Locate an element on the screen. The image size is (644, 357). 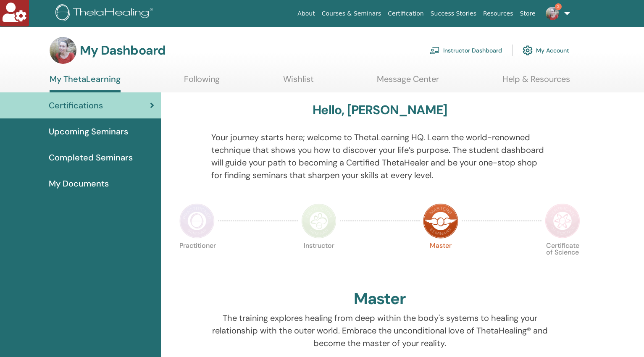
a: Message Center is located at coordinates (408, 82).